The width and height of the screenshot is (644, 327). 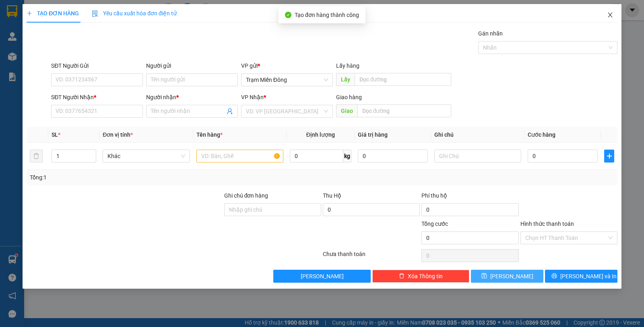 What do you see at coordinates (192, 97) in the screenshot?
I see `div: Người nhận` at bounding box center [192, 97].